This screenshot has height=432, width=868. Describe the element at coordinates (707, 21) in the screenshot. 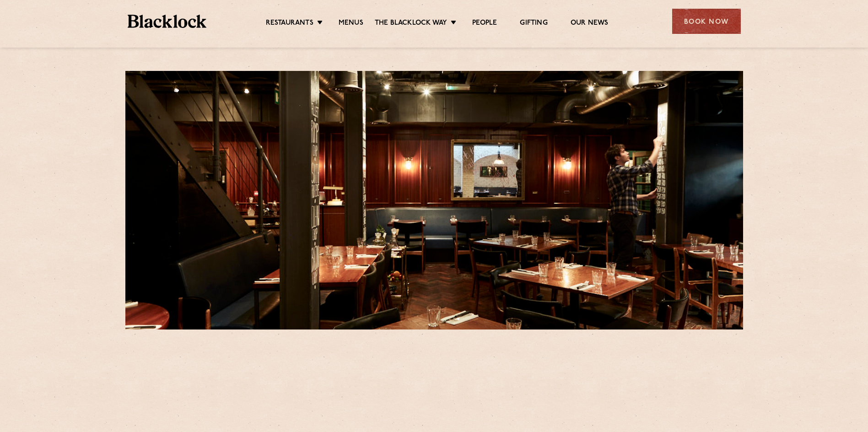

I see `div: Book Now` at that location.